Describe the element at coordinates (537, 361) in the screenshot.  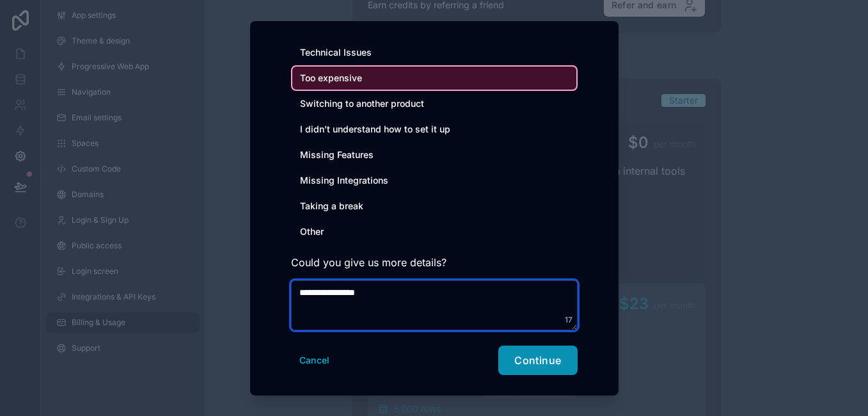
I see `button: Continue` at that location.